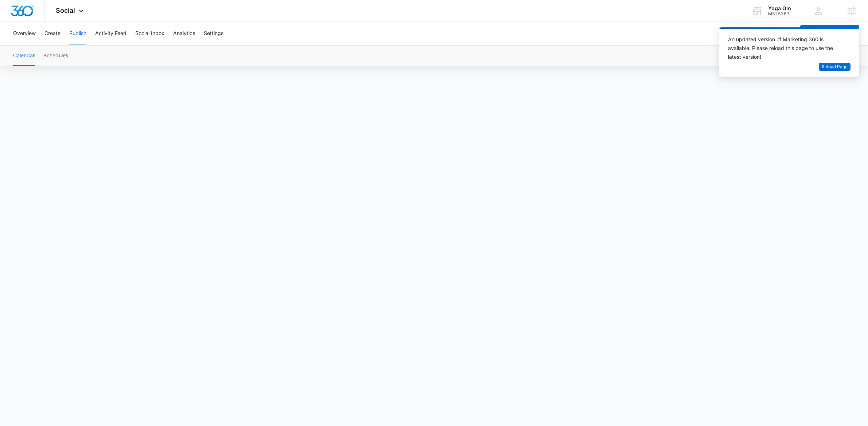 This screenshot has width=868, height=426. Describe the element at coordinates (24, 33) in the screenshot. I see `button: Overview` at that location.